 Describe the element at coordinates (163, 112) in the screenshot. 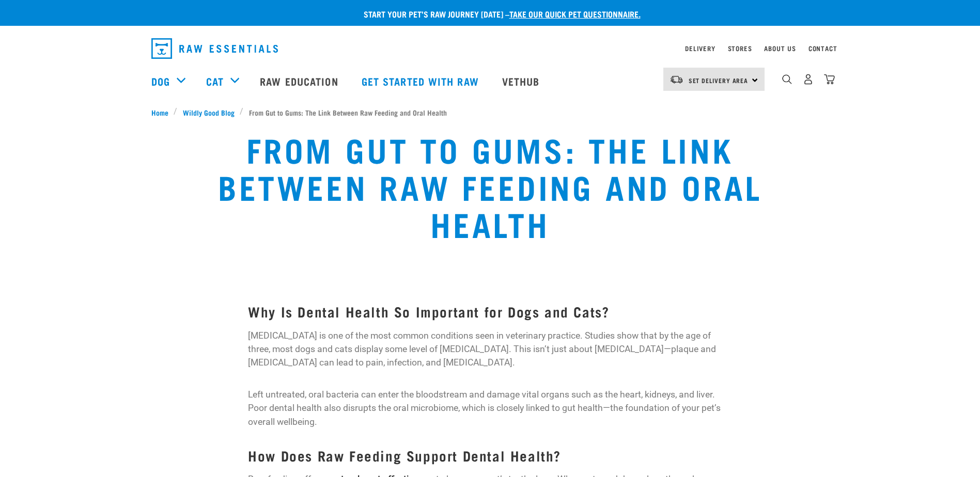

I see `a: Home` at that location.